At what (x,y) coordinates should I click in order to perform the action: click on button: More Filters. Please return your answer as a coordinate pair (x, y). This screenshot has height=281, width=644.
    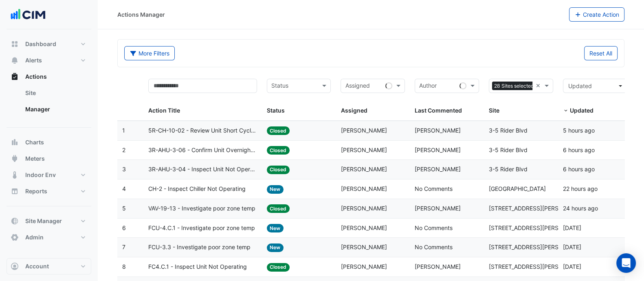
    Looking at the image, I should click on (150, 53).